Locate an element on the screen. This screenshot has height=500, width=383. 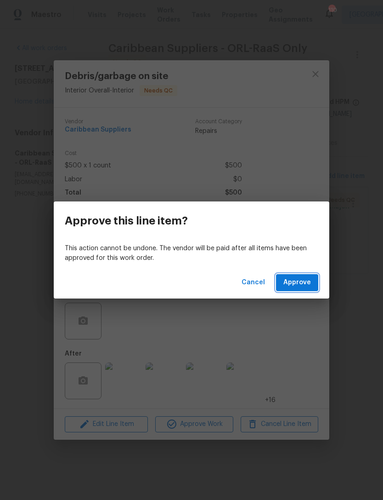
p: This action cannot be undone. The vendor will be paid after all items have been approved for this... is located at coordinates (192, 253).